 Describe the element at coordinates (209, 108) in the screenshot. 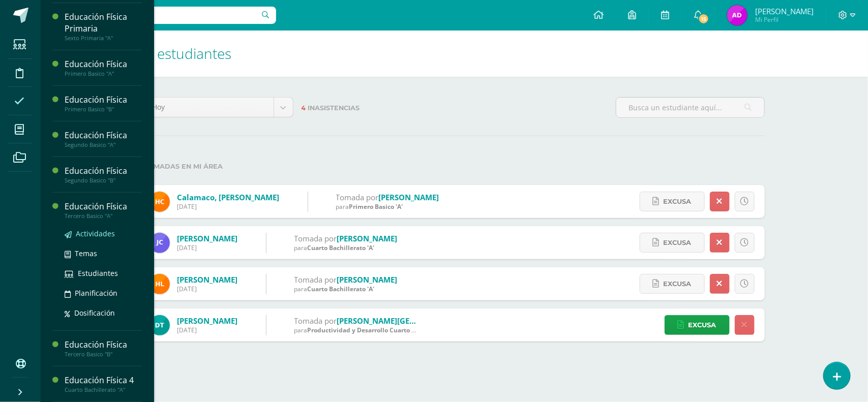

I see `span: Hoy` at that location.